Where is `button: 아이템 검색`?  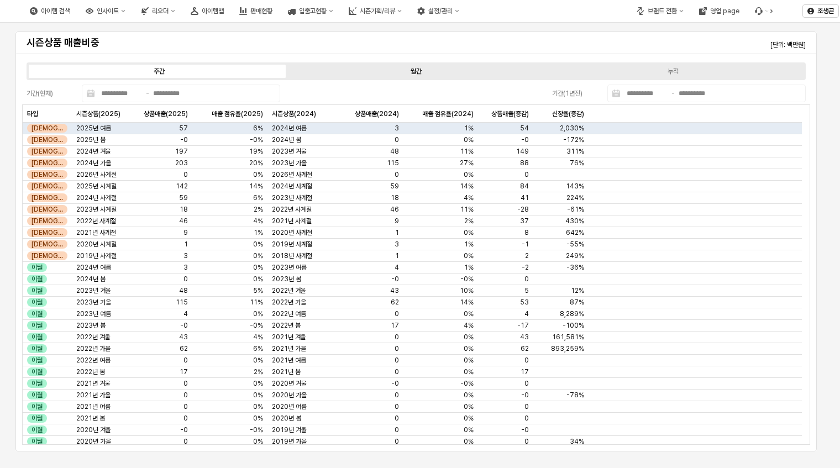
button: 아이템 검색 is located at coordinates (50, 11).